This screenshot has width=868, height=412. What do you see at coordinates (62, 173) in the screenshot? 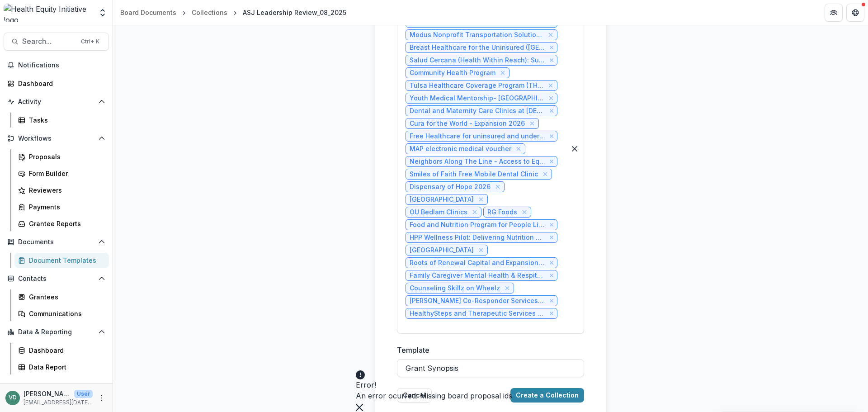
I see `a: Form Builder` at bounding box center [62, 173].